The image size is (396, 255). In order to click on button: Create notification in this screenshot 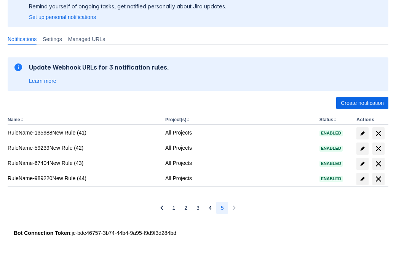, I will do `click(362, 103)`.